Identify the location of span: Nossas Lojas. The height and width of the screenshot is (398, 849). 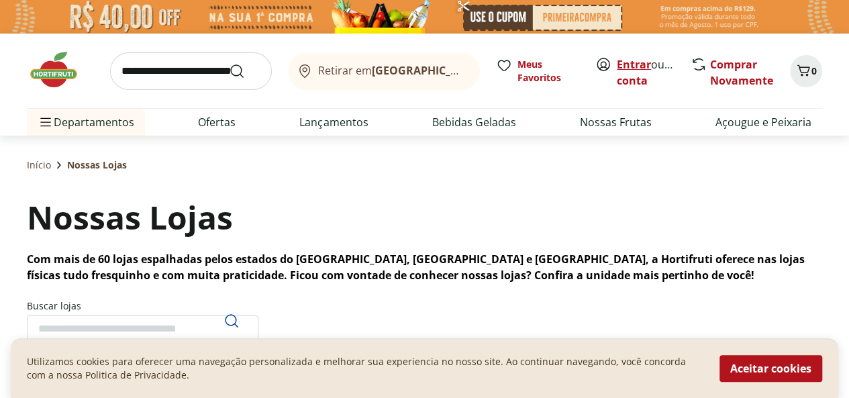
(97, 165).